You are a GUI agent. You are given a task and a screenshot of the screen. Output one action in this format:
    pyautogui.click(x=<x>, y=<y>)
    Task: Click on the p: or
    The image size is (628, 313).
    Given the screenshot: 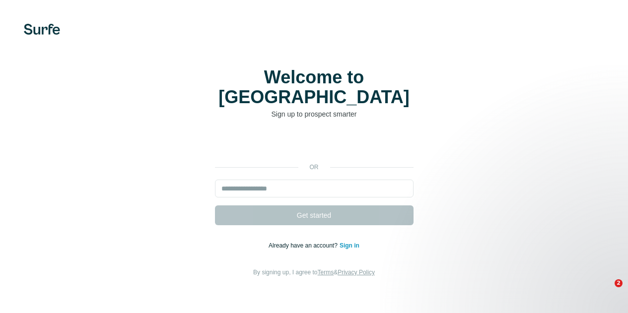 What is the action you would take?
    pyautogui.click(x=314, y=167)
    